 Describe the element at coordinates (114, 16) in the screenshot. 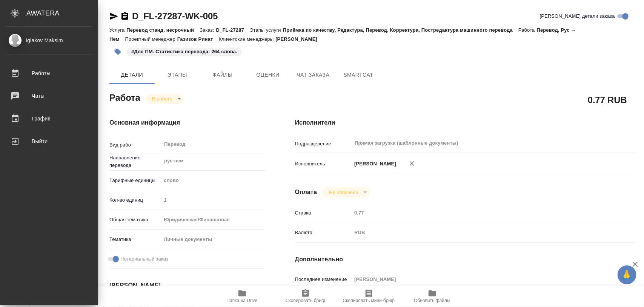

I see `button: Скопировать ссылку для ЯМессенджера` at that location.